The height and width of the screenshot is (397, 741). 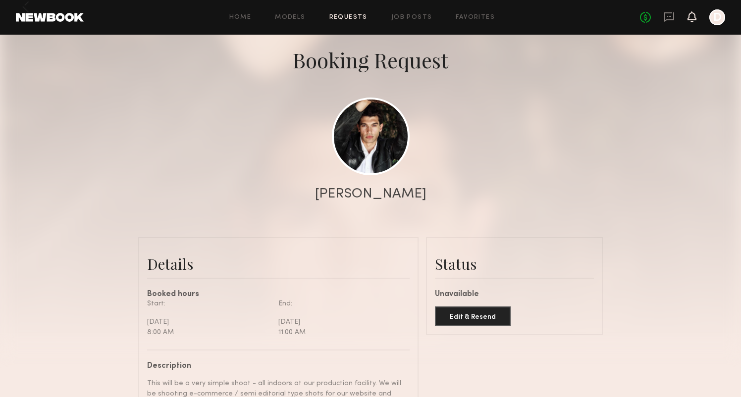 What do you see at coordinates (412, 17) in the screenshot?
I see `a: Job Posts` at bounding box center [412, 17].